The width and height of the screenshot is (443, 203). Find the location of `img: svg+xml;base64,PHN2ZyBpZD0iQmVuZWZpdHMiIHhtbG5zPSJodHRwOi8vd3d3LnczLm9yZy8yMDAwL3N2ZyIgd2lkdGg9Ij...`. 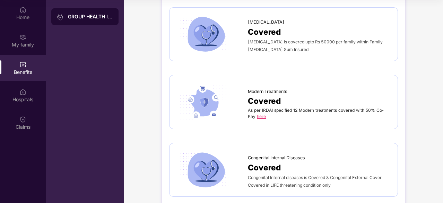

img: svg+xml;base64,PHN2ZyBpZD0iQmVuZWZpdHMiIHhtbG5zPSJodHRwOi8vd3d3LnczLm9yZy8yMDAwL3N2ZyIgd2lkdGg9Ij... is located at coordinates (23, 64).